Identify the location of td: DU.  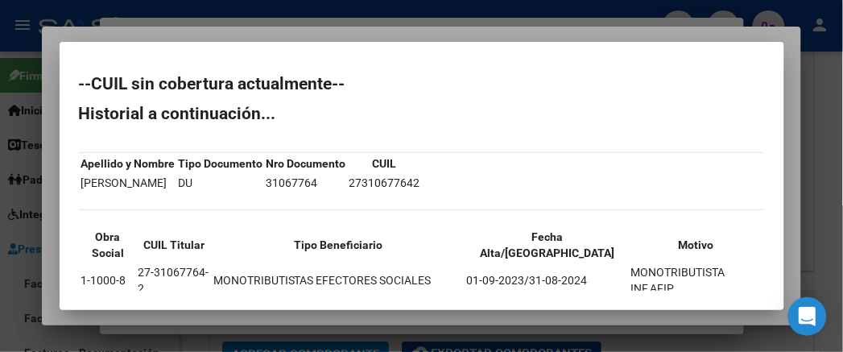
(221, 183).